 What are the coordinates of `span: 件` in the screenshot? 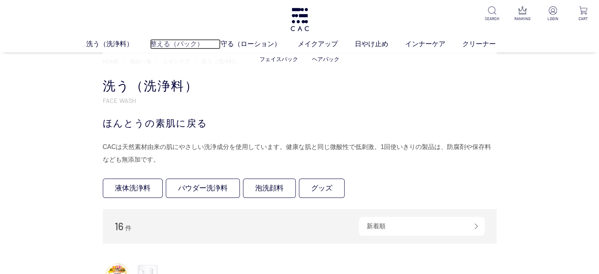 It's located at (128, 228).